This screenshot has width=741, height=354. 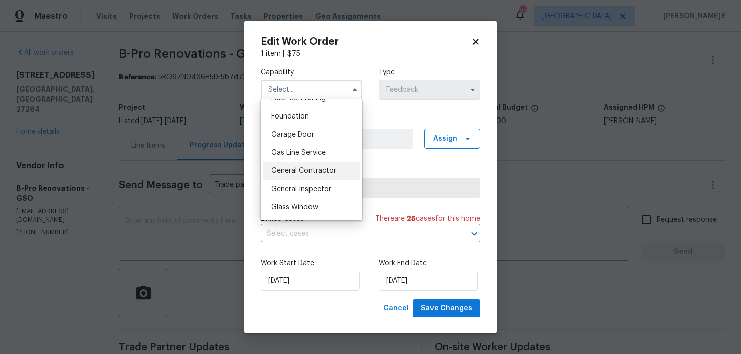 I want to click on span: 25, so click(x=412, y=219).